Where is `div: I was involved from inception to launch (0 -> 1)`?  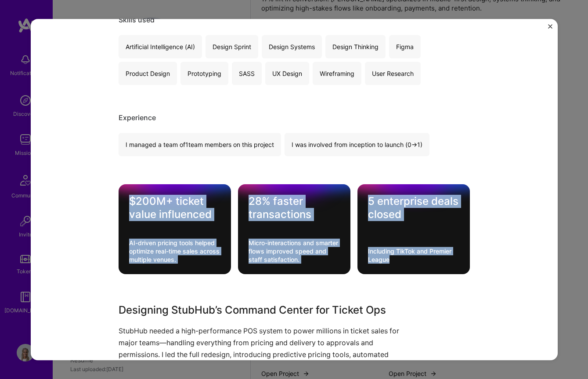
div: I was involved from inception to launch (0 -> 1) is located at coordinates (357, 144).